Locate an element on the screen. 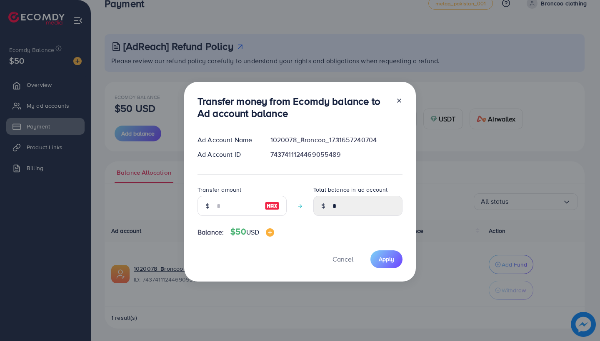  span: Cancel is located at coordinates (343, 259).